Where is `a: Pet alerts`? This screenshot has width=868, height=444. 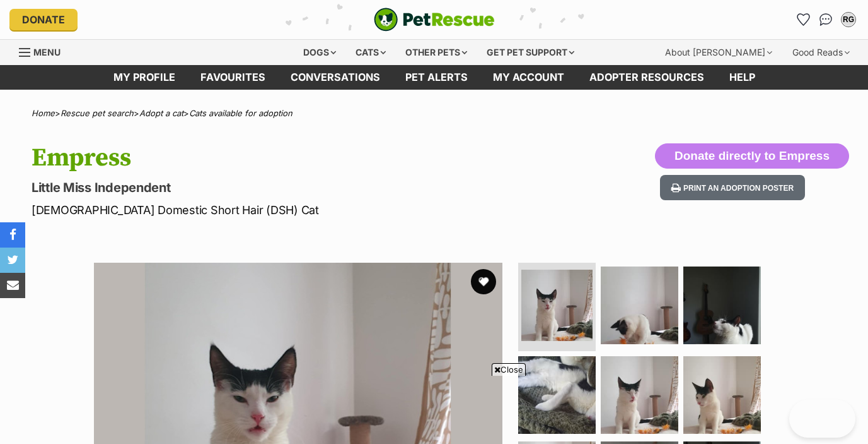
a: Pet alerts is located at coordinates (436, 77).